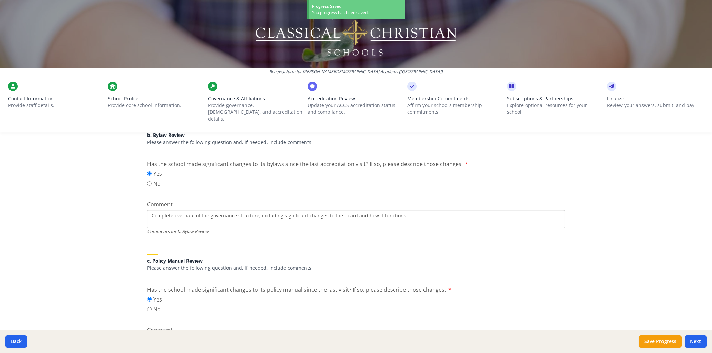 The height and width of the screenshot is (353, 712). Describe the element at coordinates (16, 342) in the screenshot. I see `button: Back` at that location.